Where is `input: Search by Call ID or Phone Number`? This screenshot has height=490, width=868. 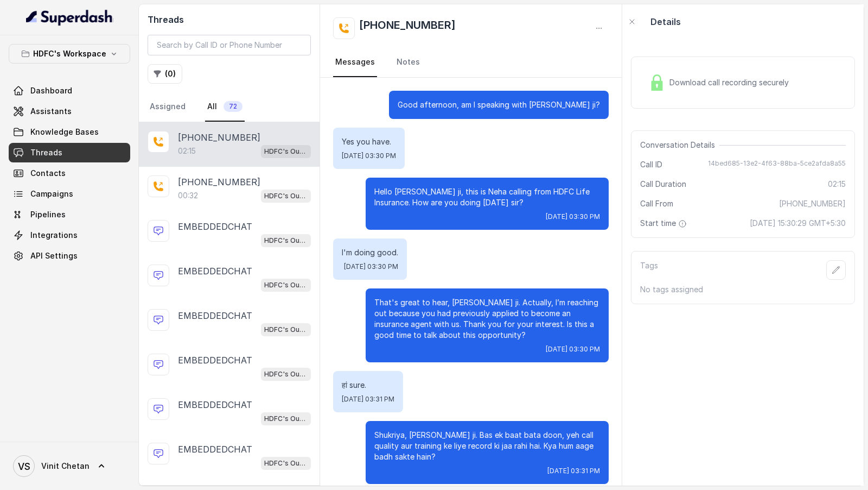 input: Search by Call ID or Phone Number is located at coordinates (229, 45).